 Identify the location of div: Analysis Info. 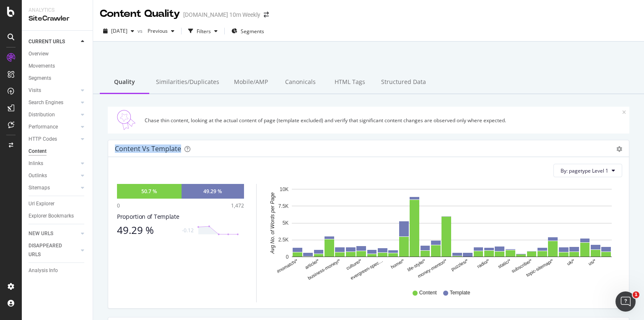
(43, 270).